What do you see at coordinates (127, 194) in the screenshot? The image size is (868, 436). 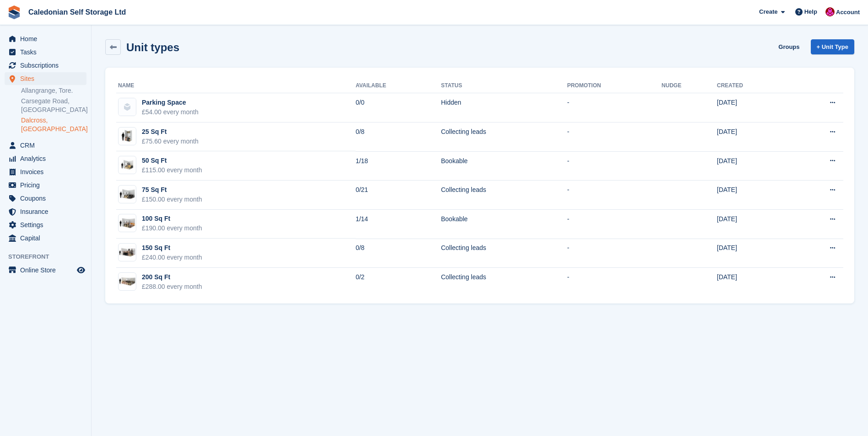 I see `img: 75-sqft-unit.jpg` at bounding box center [127, 194].